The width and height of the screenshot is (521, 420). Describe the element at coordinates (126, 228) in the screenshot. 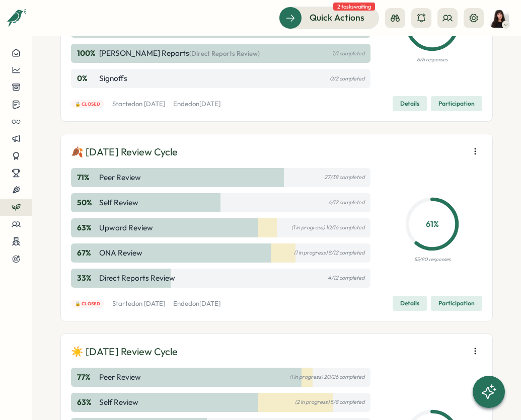

I see `p: Upward Review` at that location.